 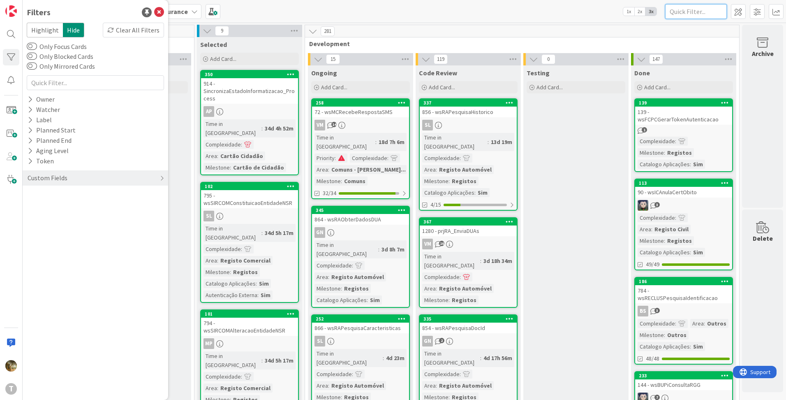 I want to click on div: 914 - SincronizaEstadoInformatizacao_Process, so click(x=250, y=91).